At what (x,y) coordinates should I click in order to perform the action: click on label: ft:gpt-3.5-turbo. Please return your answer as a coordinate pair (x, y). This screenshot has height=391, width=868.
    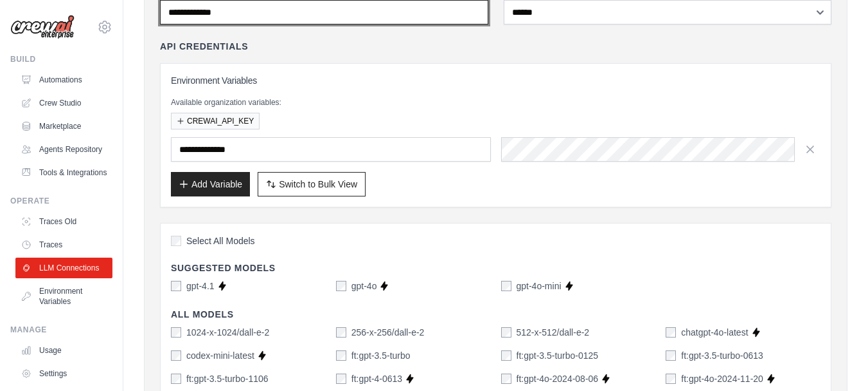
    Looking at the image, I should click on (381, 355).